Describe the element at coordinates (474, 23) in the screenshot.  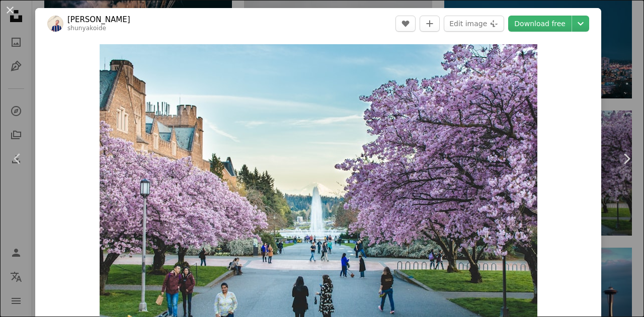
I see `button: Edit image` at that location.